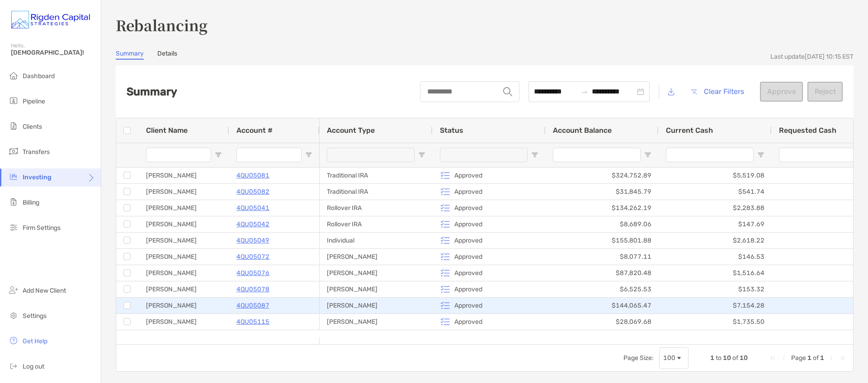 This screenshot has height=383, width=868. What do you see at coordinates (714, 191) in the screenshot?
I see `div: $541.74` at bounding box center [714, 191].